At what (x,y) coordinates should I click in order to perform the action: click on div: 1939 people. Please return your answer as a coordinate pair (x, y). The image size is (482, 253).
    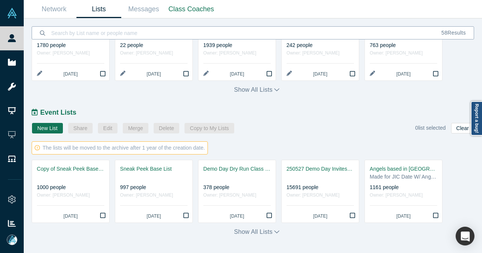
    Looking at the image, I should click on (237, 45).